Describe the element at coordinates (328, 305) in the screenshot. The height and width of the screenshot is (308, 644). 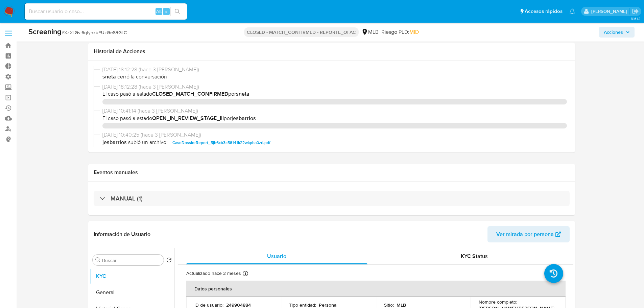
I see `p: Persona` at that location.